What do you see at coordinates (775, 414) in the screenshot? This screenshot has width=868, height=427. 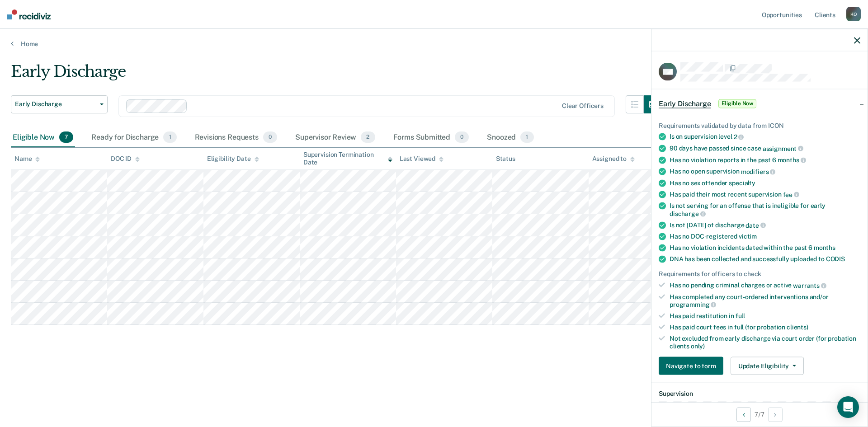 I see `button: Next Opportunity` at bounding box center [775, 414].